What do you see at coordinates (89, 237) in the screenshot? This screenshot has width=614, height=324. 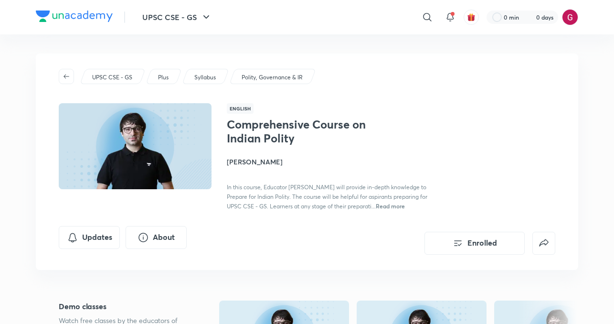 I see `button: Updates` at bounding box center [89, 237].